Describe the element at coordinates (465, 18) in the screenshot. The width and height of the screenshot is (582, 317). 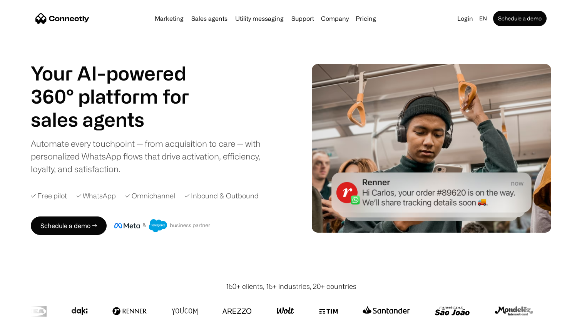
I see `a: Login` at that location.